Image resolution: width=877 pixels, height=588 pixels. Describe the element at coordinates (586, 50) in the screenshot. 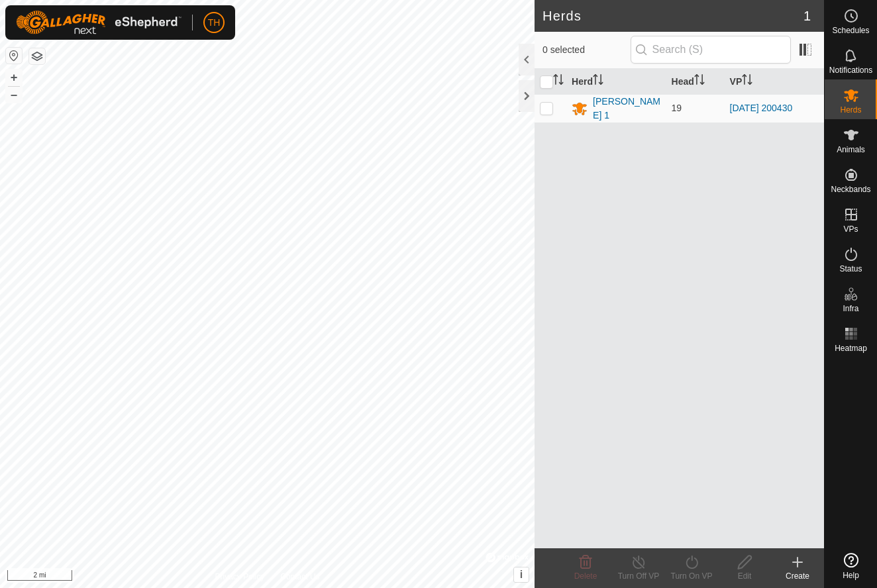

I see `span: 0 selected` at that location.